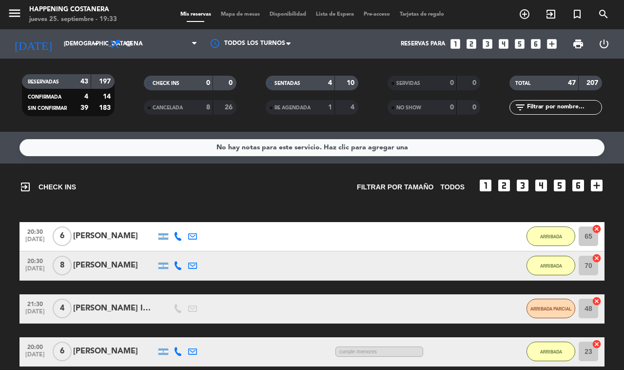 The height and width of the screenshot is (370, 624). Describe the element at coordinates (15, 13) in the screenshot. I see `i: menu` at that location.